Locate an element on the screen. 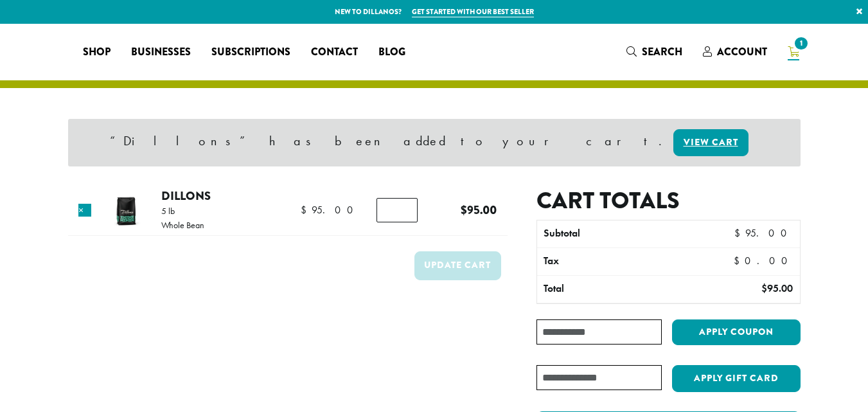 This screenshot has width=868, height=412. th: Subtotal is located at coordinates (616, 234).